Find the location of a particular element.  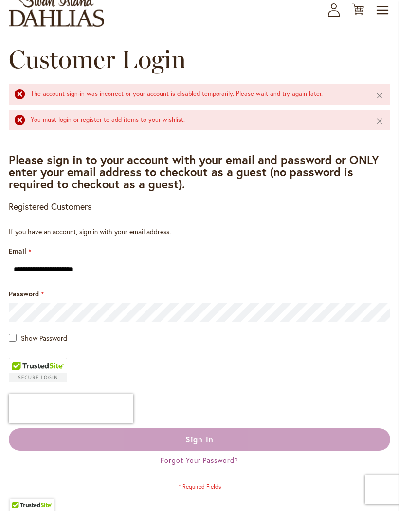

div: You must login or register to add items to your wishlist. is located at coordinates (196, 120).